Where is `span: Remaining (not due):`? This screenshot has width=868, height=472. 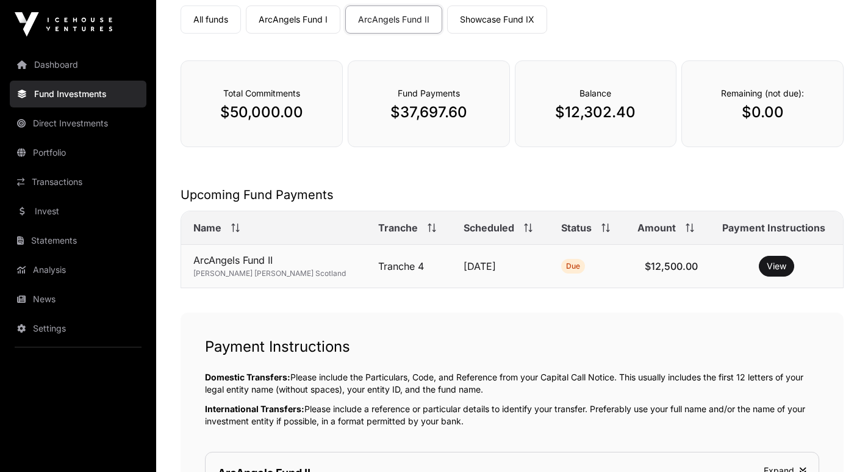 span: Remaining (not due): is located at coordinates (763, 93).